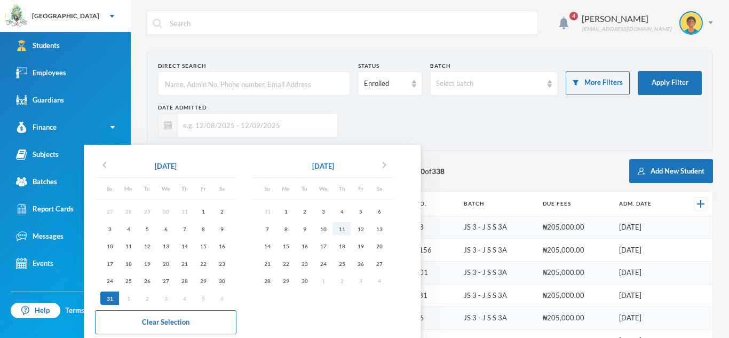 Image resolution: width=729 pixels, height=338 pixels. I want to click on i: chevron_right, so click(384, 165).